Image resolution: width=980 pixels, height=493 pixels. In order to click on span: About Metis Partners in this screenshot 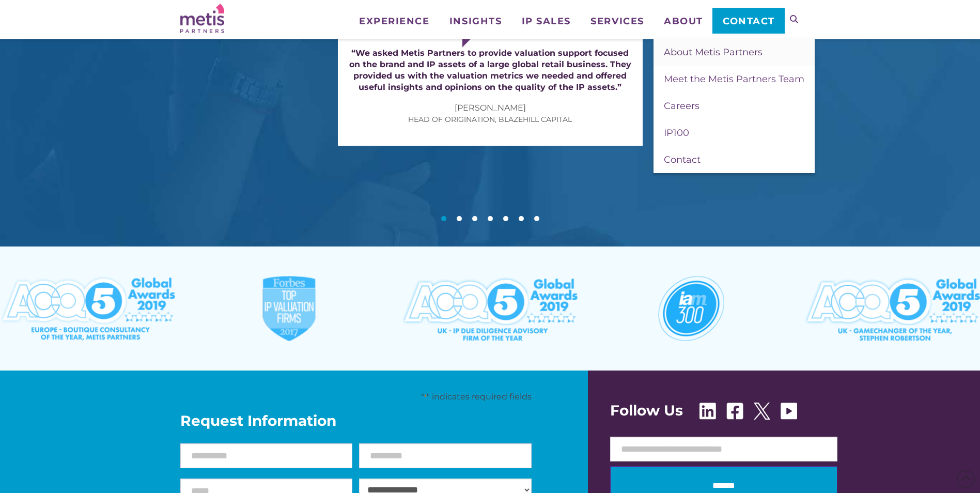, I will do `click(713, 52)`.